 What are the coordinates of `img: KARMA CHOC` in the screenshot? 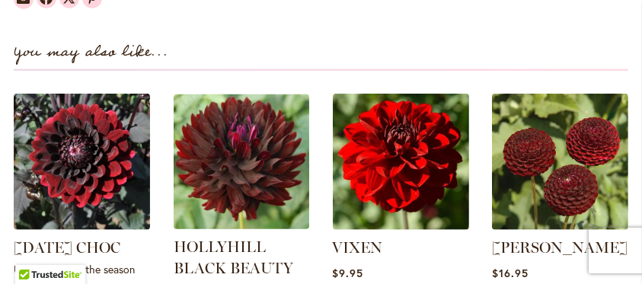 It's located at (81, 161).